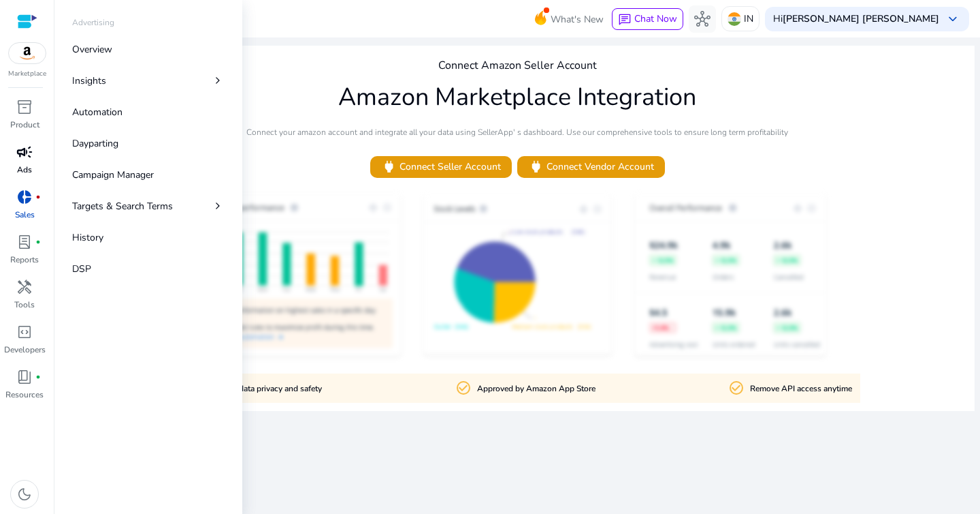  Describe the element at coordinates (591, 167) in the screenshot. I see `button: powerConnect Vendor Account` at that location.